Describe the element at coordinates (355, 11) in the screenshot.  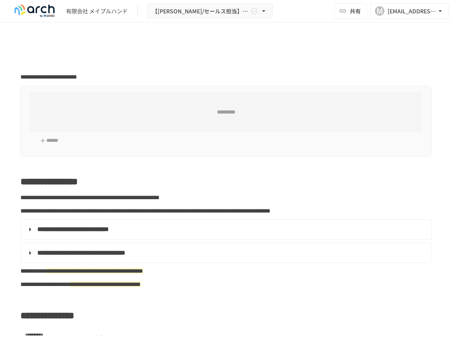
I see `span: 共有` at that location.